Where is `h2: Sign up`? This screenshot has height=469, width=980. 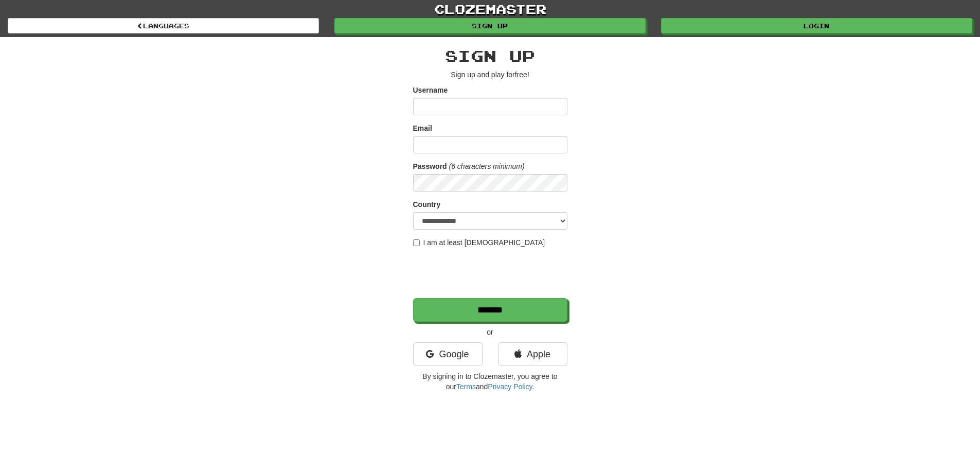
h2: Sign up is located at coordinates (490, 55).